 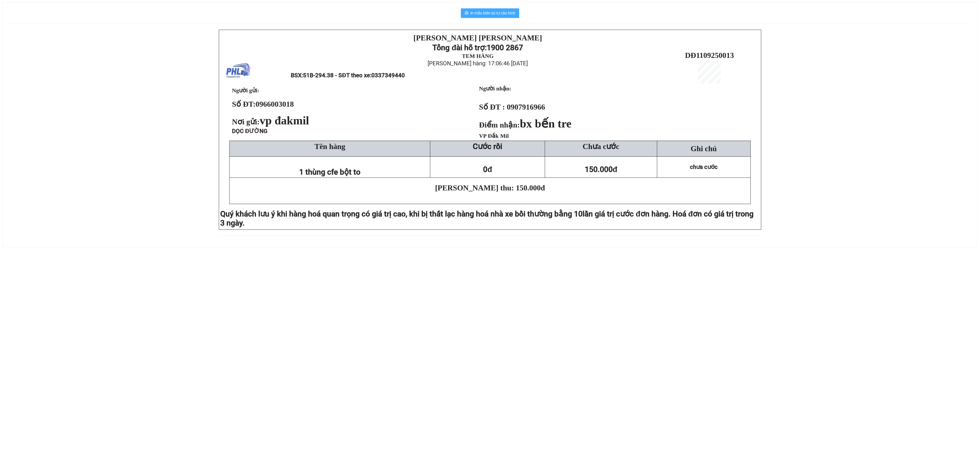 I want to click on span: BSX:, so click(x=348, y=75).